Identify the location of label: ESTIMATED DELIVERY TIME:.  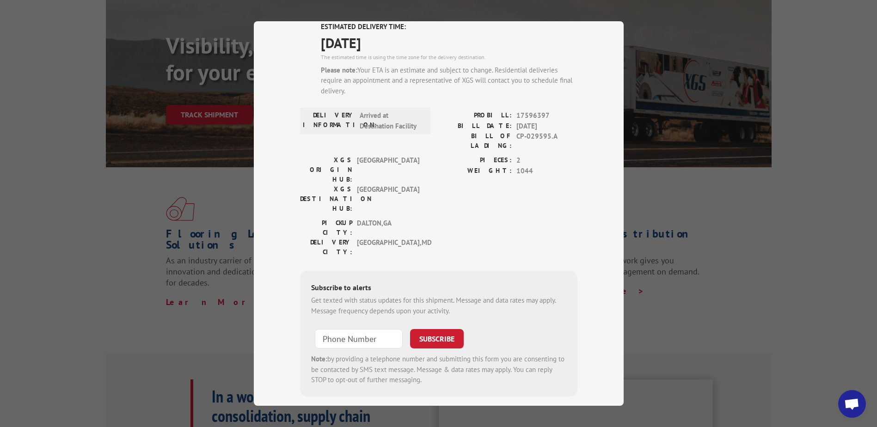
(449, 27).